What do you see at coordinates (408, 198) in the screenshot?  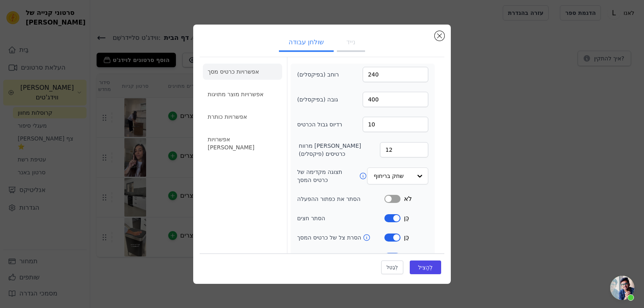 I see `font: לֹא` at bounding box center [408, 198].